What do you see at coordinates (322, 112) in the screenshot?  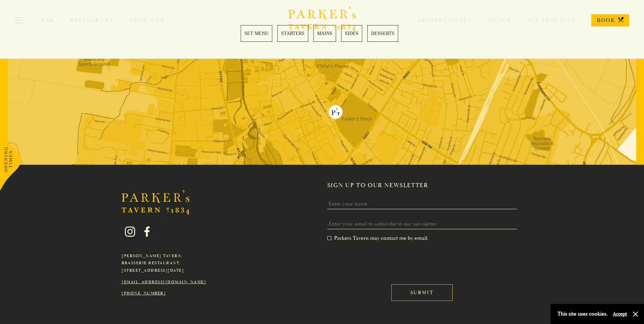 I see `img: map` at bounding box center [322, 112].